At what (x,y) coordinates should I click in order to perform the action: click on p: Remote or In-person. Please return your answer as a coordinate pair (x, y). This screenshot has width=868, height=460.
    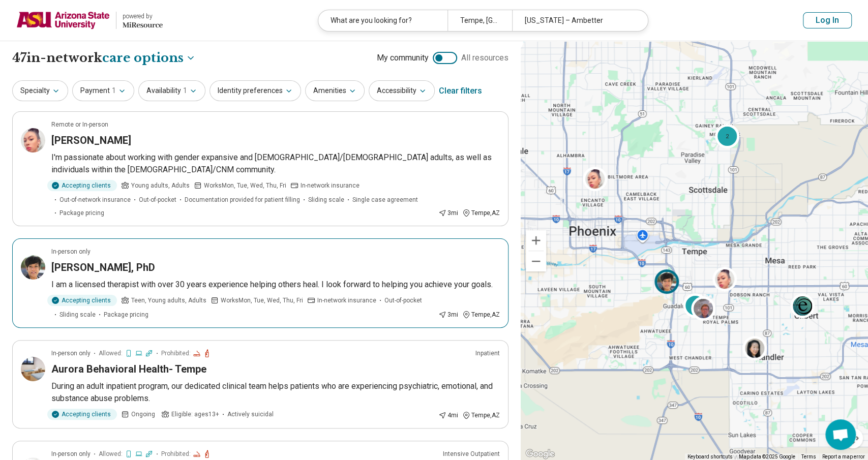
    Looking at the image, I should click on (80, 124).